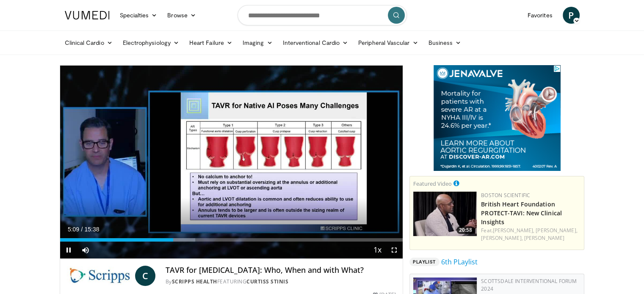 The image size is (644, 294). What do you see at coordinates (540, 15) in the screenshot?
I see `a: Favorites` at bounding box center [540, 15].